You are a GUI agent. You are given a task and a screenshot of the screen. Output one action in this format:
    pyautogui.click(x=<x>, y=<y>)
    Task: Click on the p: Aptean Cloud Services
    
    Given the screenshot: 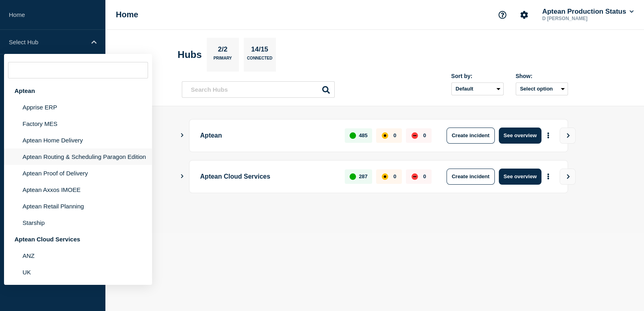 What is the action you would take?
    pyautogui.click(x=268, y=177)
    